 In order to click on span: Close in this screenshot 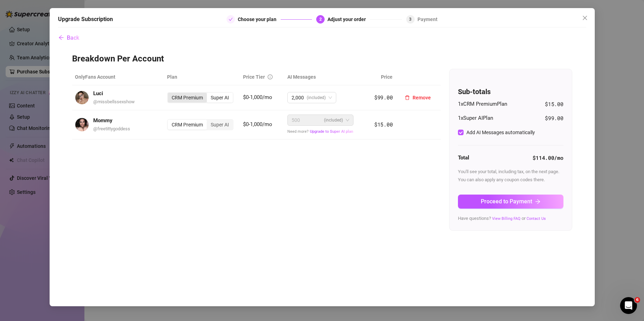, I will do `click(584, 18)`.